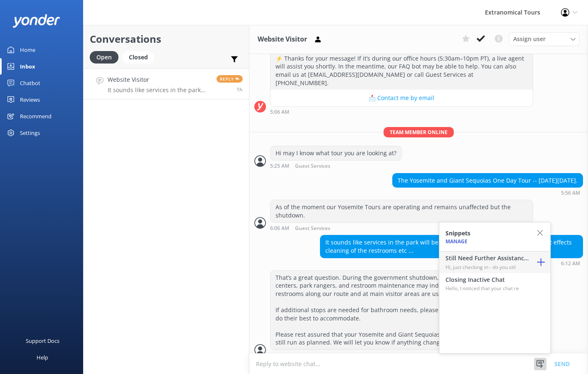  Describe the element at coordinates (541, 262) in the screenshot. I see `button: Add` at that location.